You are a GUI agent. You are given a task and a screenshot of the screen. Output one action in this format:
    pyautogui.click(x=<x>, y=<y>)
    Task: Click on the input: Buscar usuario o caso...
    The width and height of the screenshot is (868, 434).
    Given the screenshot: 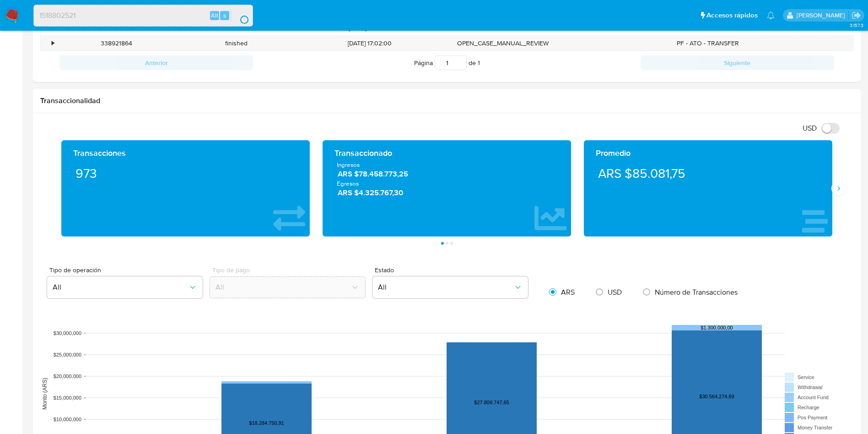 What is the action you would take?
    pyautogui.click(x=144, y=15)
    